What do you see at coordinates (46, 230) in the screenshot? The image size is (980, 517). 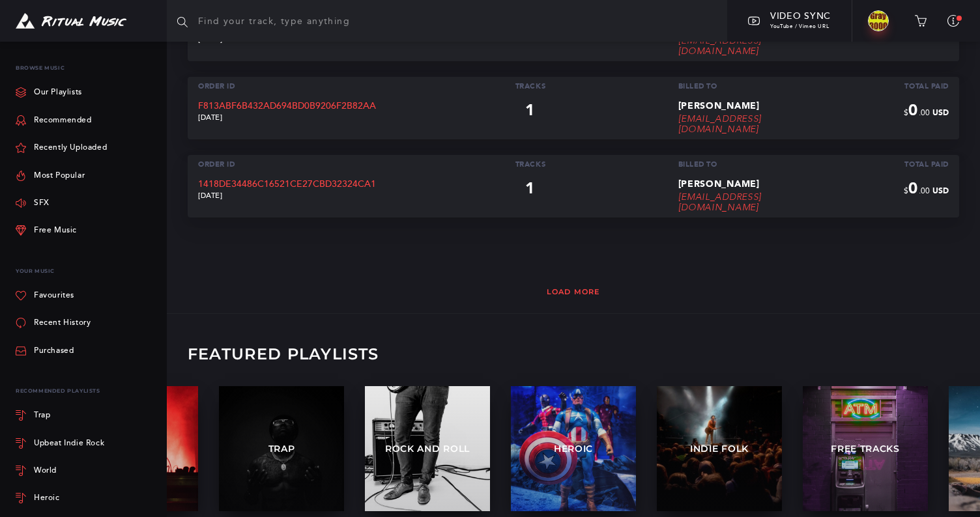 I see `a: Free Music` at bounding box center [46, 230].